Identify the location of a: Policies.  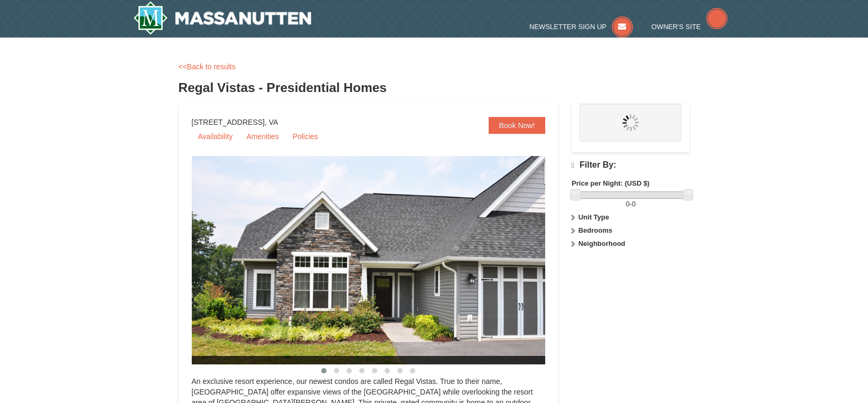
(306, 137).